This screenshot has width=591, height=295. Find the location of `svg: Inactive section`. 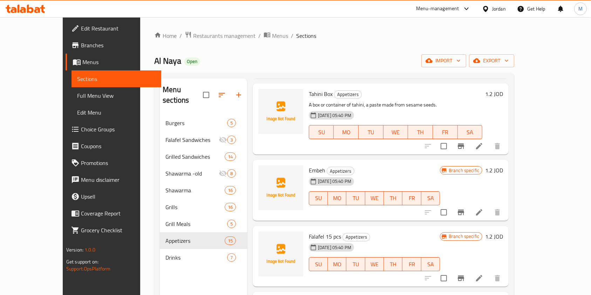

svg: Inactive section is located at coordinates (223, 140).